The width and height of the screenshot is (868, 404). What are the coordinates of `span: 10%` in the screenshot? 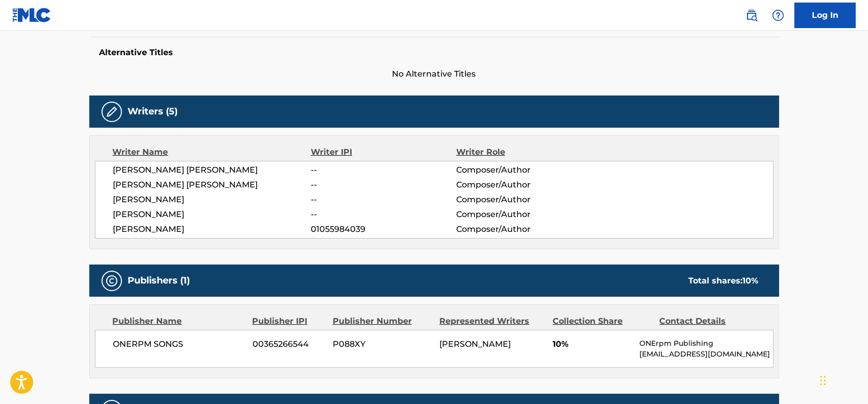 It's located at (592, 344).